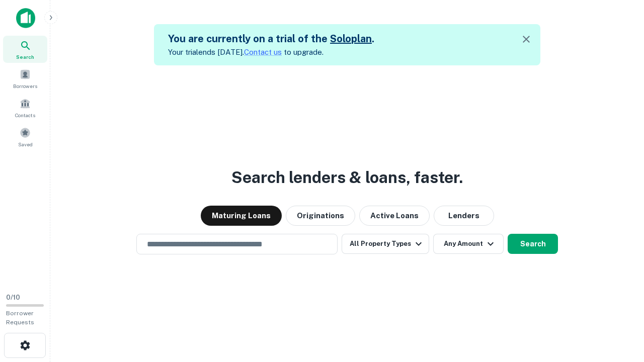 This screenshot has height=362, width=644. Describe the element at coordinates (25, 137) in the screenshot. I see `div: Saved` at that location.